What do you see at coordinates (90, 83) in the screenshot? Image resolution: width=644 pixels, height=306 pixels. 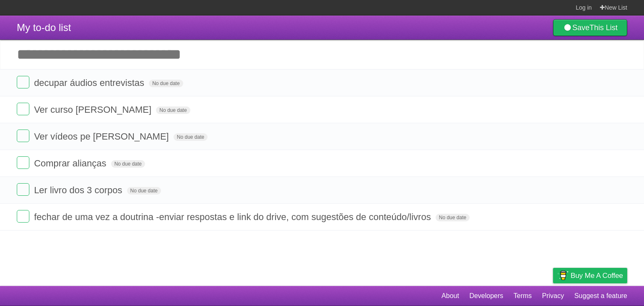 I see `span: decupar áudios entrevistas` at bounding box center [90, 83].